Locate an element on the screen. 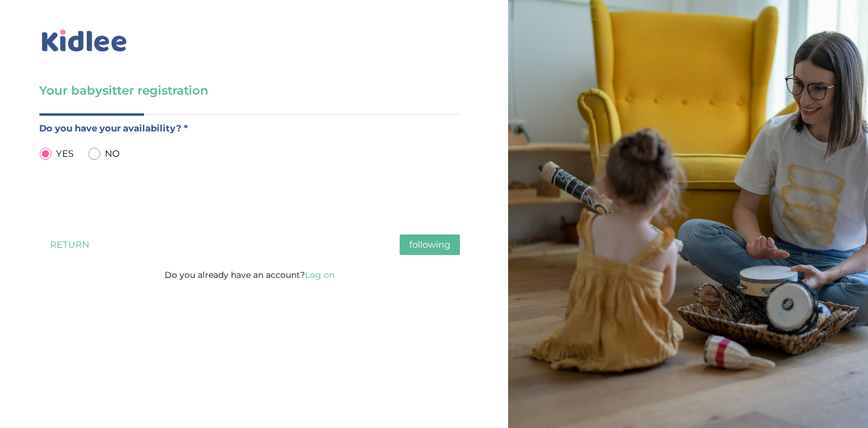 This screenshot has width=868, height=428. span: YES is located at coordinates (65, 154).